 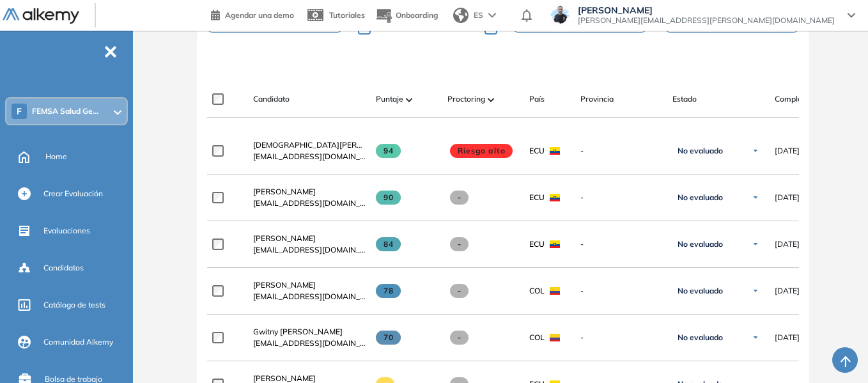 What do you see at coordinates (56, 157) in the screenshot?
I see `span: Home` at bounding box center [56, 157].